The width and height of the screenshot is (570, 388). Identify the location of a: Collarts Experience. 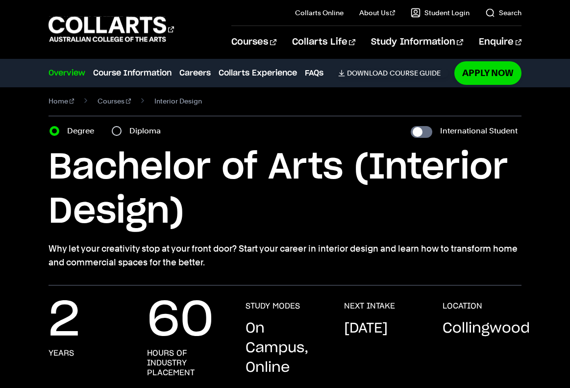
(258, 73).